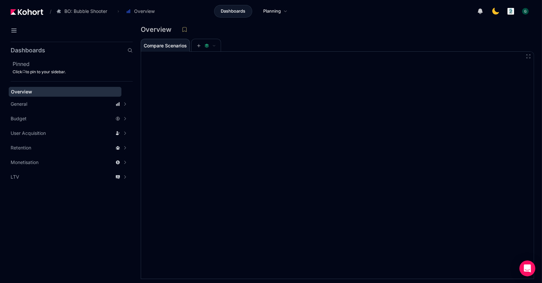 The image size is (542, 283). I want to click on span: Planning, so click(272, 11).